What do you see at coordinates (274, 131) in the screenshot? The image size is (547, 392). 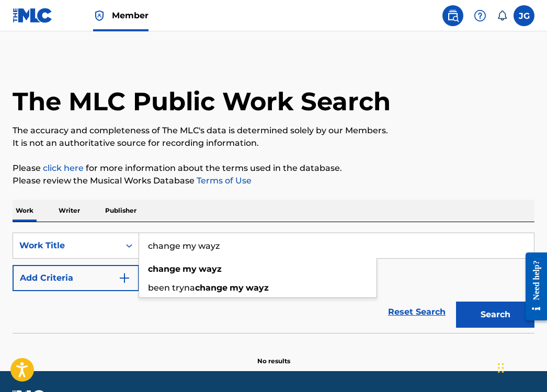 I see `p: The accuracy and completeness of The MLC's data is determined solely by our Members.` at bounding box center [274, 131].